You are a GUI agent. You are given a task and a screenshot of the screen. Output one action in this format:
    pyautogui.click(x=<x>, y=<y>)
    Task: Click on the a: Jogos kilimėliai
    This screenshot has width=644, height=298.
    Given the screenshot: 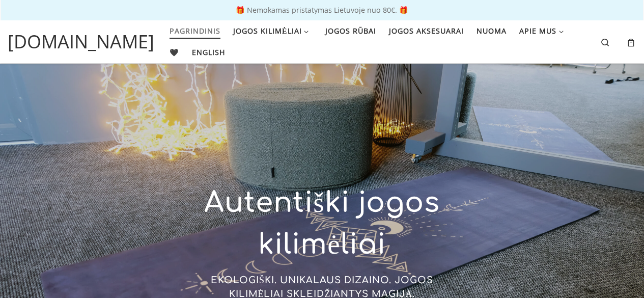 What is the action you would take?
    pyautogui.click(x=273, y=31)
    